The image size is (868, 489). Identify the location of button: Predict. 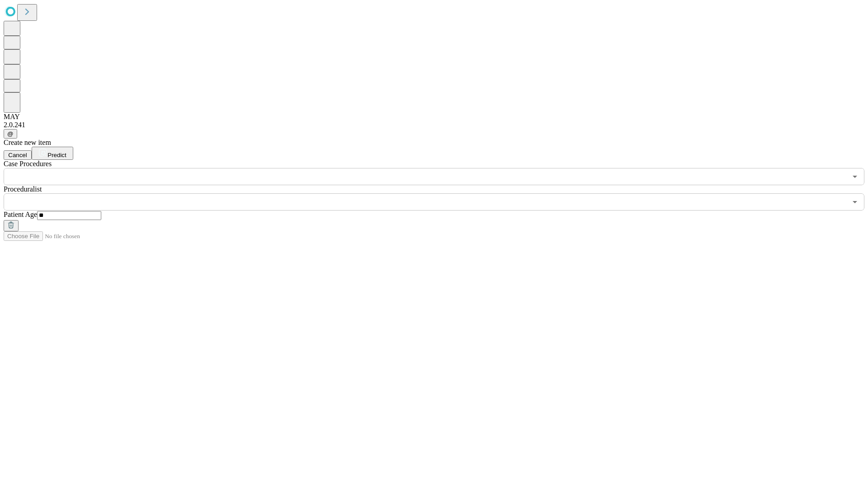
(53, 153).